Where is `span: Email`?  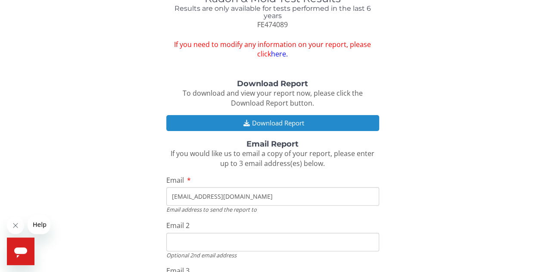
span: Email is located at coordinates (175, 180).